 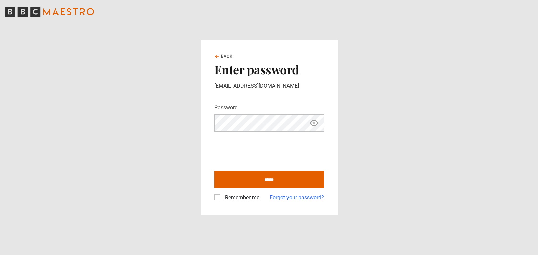 What do you see at coordinates (314, 123) in the screenshot?
I see `button: Show password` at bounding box center [314, 123].